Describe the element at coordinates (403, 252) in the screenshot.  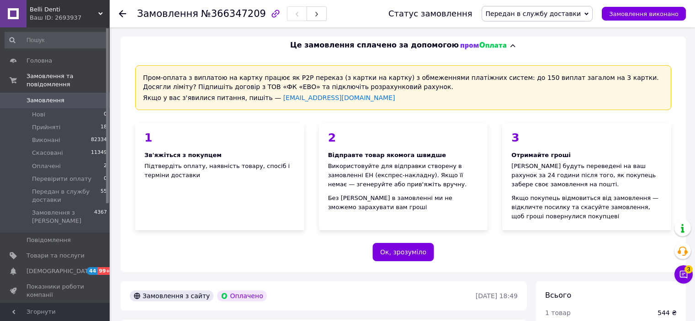
I see `button: Ок, зрозуміло` at that location.